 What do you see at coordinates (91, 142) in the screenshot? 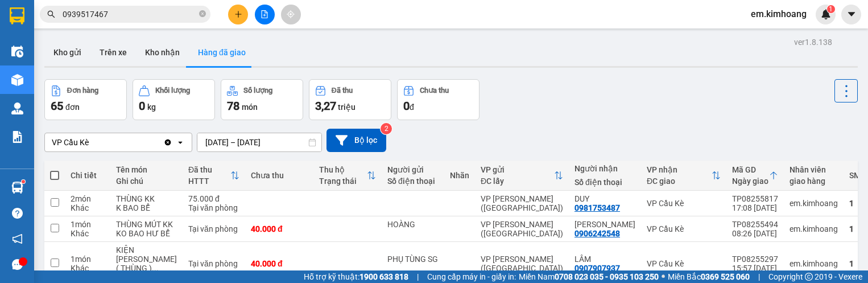
I see `input: Selected VP Cầu Kè.` at bounding box center [91, 142].